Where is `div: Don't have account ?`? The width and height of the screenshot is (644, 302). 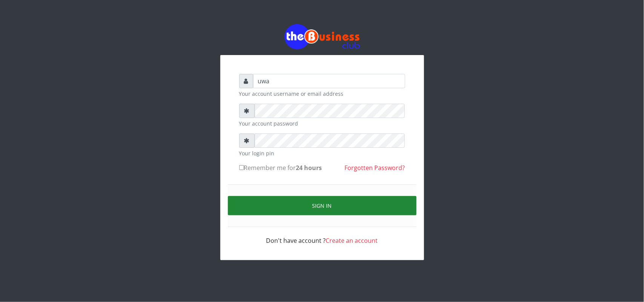 div: Don't have account ? is located at coordinates (322, 236).